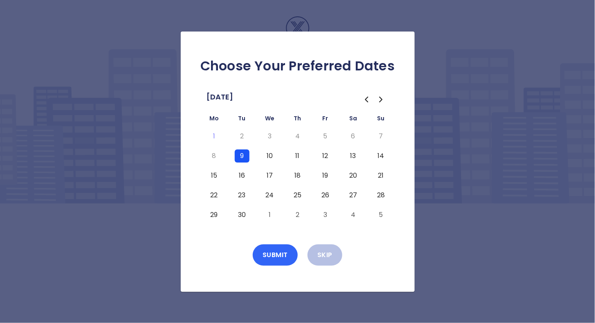 Image resolution: width=595 pixels, height=323 pixels. I want to click on button: Wednesday, October 1st, 2025, so click(270, 215).